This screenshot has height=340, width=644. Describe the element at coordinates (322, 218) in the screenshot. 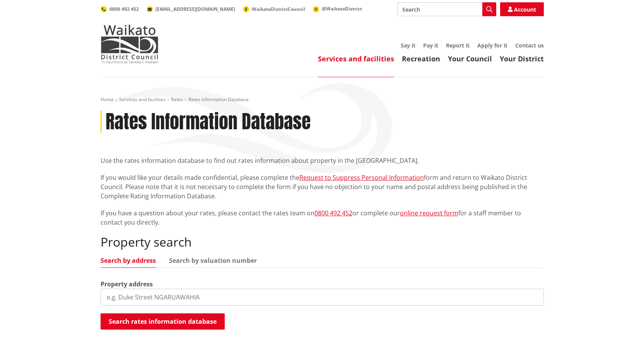

I see `p: If you have a question about your rates, please contact the rates team on or complete our for a s...` at that location.